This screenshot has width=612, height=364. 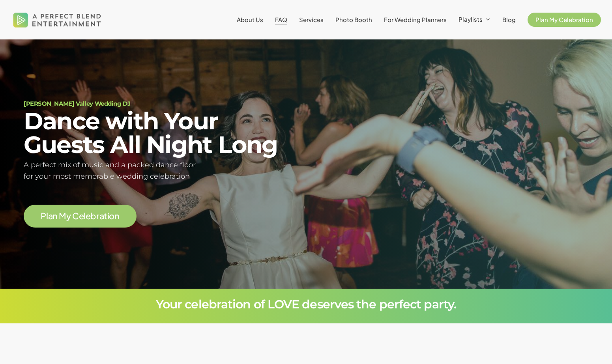 What do you see at coordinates (76, 216) in the screenshot?
I see `span: C` at bounding box center [76, 216].